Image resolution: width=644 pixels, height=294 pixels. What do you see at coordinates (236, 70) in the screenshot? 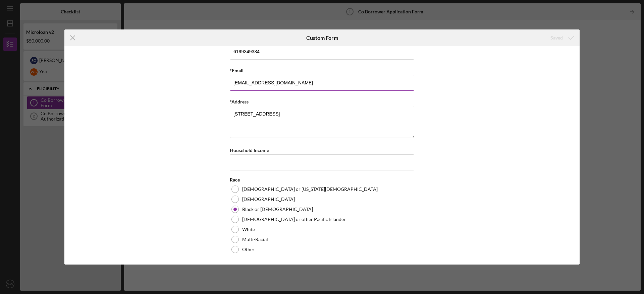
I see `label: *Email` at bounding box center [236, 70].